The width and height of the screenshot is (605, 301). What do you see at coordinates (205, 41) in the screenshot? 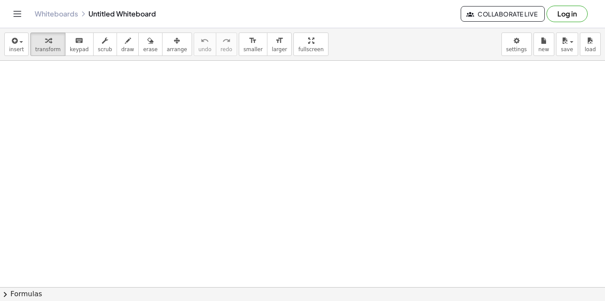
I see `i: undo` at bounding box center [205, 41].